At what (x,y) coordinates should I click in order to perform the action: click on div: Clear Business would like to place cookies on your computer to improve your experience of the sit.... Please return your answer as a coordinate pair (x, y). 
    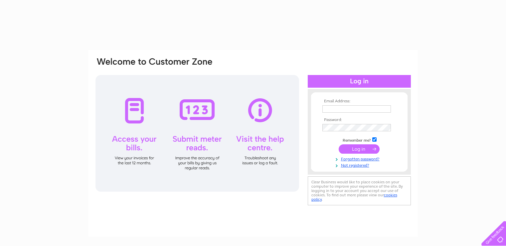
    Looking at the image, I should click on (359, 190).